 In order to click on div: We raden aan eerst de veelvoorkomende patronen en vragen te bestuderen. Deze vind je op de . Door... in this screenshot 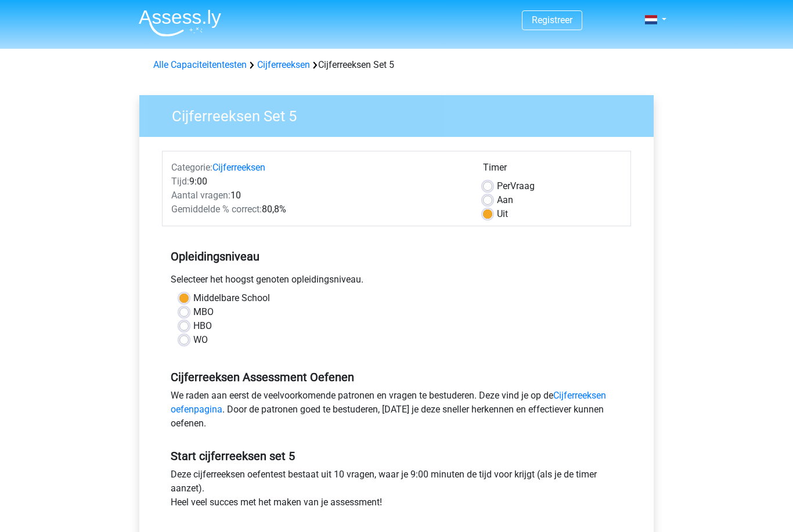, I will do `click(396, 412)`.